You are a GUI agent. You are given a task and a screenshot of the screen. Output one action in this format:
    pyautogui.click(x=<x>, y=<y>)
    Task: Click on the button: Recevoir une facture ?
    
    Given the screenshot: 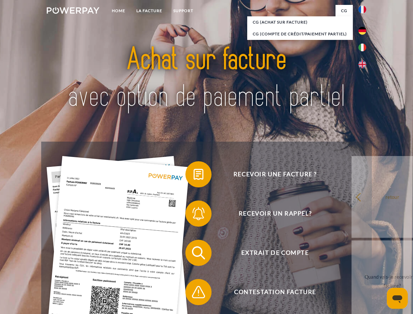 What is the action you would take?
    pyautogui.click(x=270, y=174)
    